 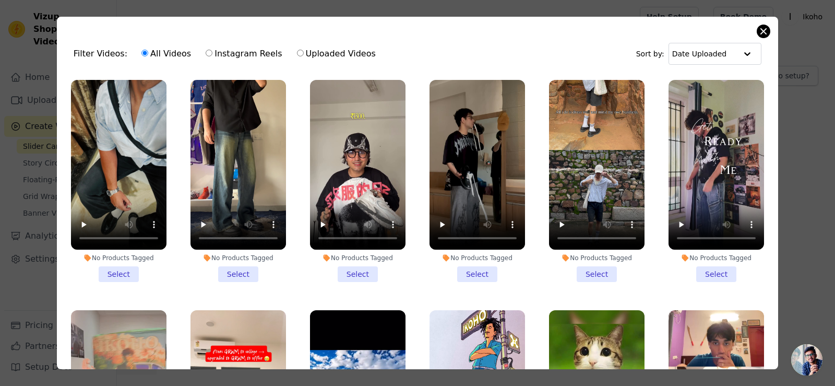 What do you see at coordinates (21, 21) in the screenshot?
I see `img: logo_orange.svg` at bounding box center [21, 21].